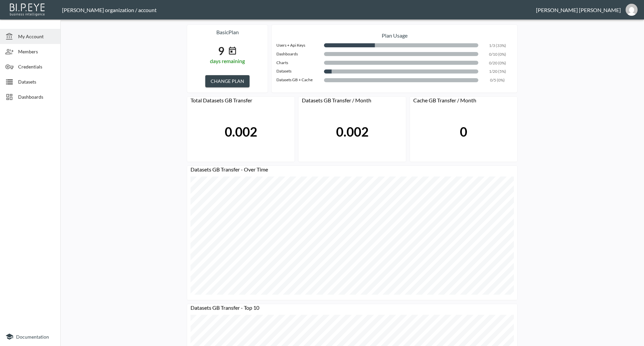  I want to click on div: 0/20 (0%), so click(394, 65).